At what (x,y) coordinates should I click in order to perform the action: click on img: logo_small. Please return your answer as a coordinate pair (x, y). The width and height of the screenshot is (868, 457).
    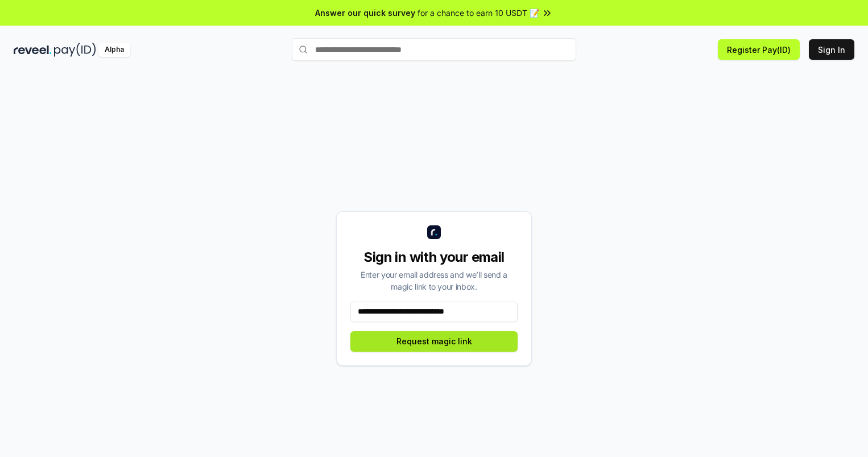
    Looking at the image, I should click on (434, 232).